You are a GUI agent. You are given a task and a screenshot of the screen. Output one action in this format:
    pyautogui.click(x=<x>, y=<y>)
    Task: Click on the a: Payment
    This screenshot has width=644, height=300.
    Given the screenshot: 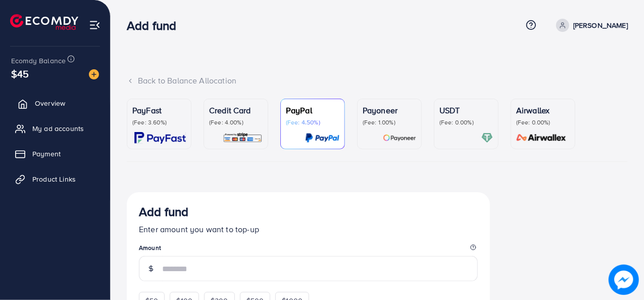 What is the action you would take?
    pyautogui.click(x=55, y=154)
    